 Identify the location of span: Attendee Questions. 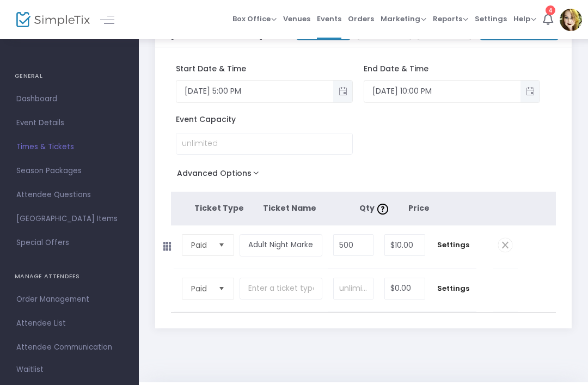
(69, 195).